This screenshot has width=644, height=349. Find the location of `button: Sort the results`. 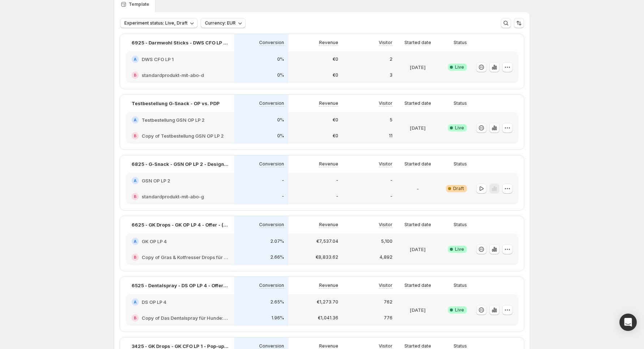

button: Sort the results is located at coordinates (519, 23).